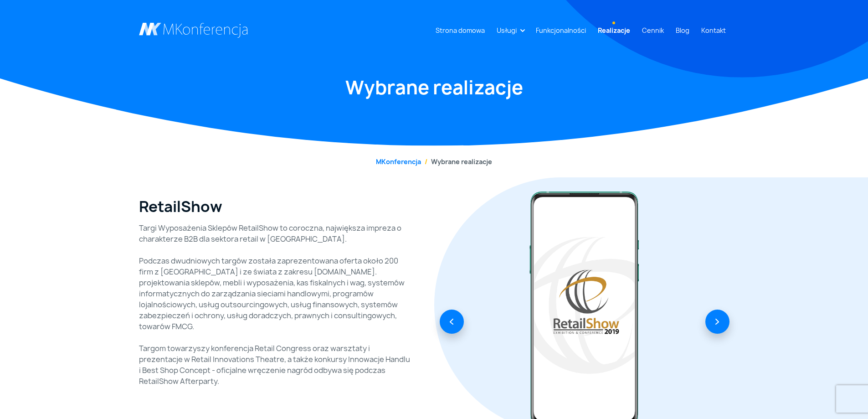 The width and height of the screenshot is (868, 419). What do you see at coordinates (683, 30) in the screenshot?
I see `a: Blog` at bounding box center [683, 30].